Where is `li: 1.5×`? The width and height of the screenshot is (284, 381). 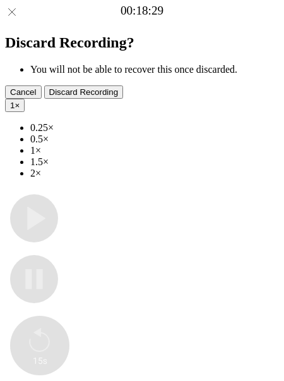
li: 1.5× is located at coordinates (155, 162).